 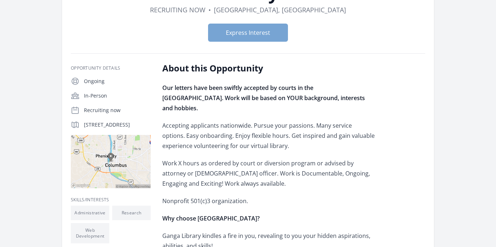 What do you see at coordinates (117, 81) in the screenshot?
I see `p: Ongoing` at bounding box center [117, 81].